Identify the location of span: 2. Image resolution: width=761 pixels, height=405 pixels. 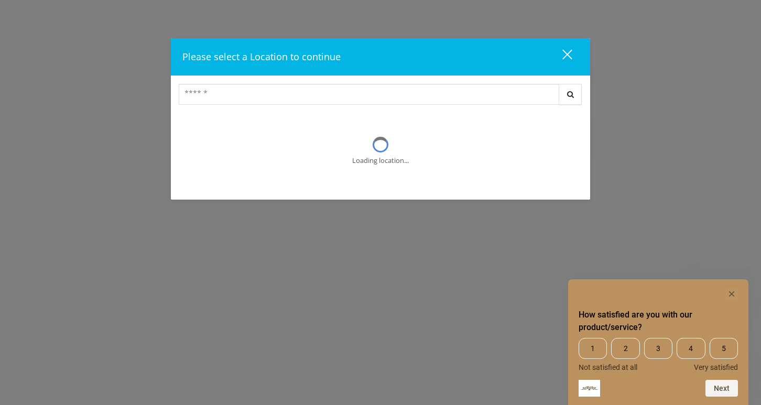
(625, 349).